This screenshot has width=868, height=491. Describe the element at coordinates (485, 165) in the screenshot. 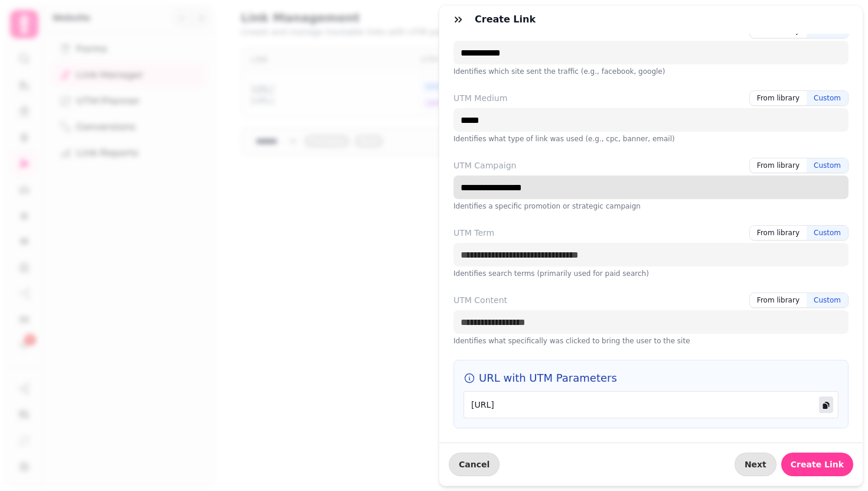

I see `label: UTM Campaign` at that location.